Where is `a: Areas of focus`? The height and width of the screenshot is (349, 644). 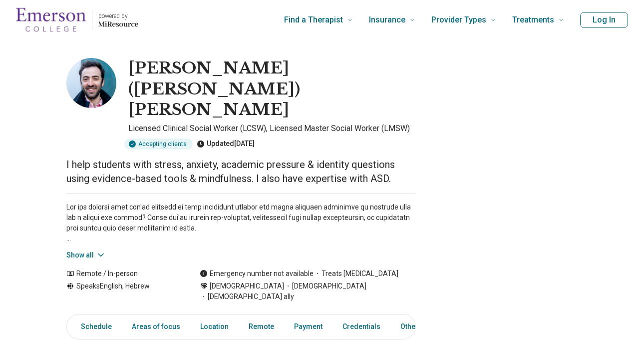 a: Areas of focus is located at coordinates (156, 326).